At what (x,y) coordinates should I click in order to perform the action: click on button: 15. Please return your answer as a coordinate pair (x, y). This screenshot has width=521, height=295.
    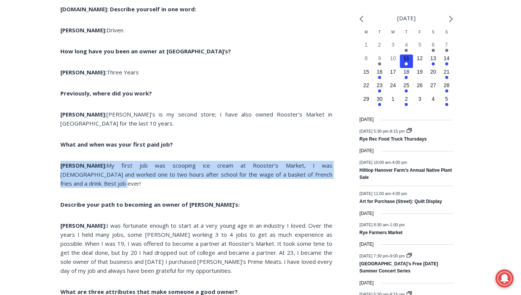
    Looking at the image, I should click on (366, 75).